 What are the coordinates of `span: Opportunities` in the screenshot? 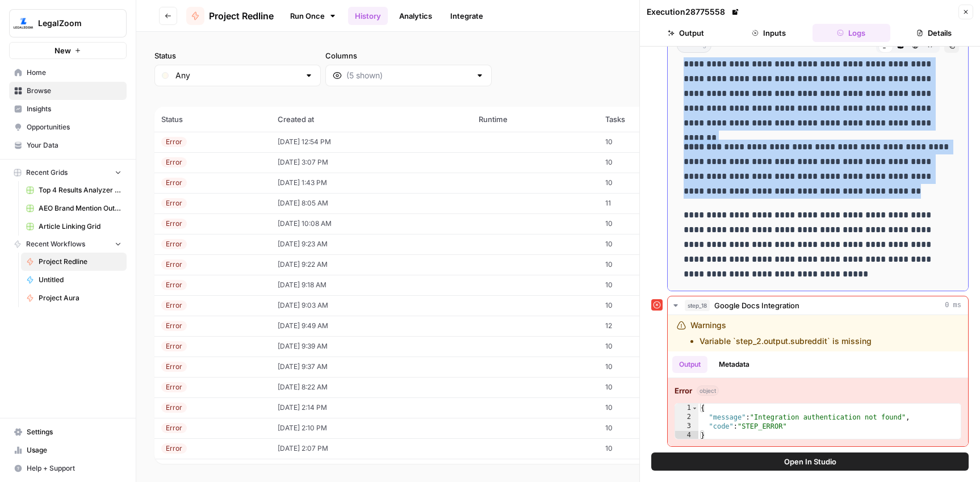 It's located at (74, 127).